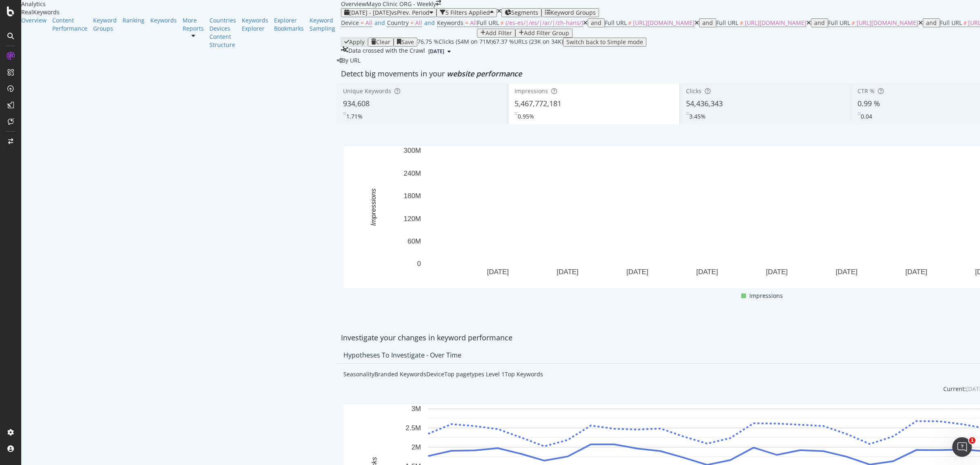  Describe the element at coordinates (414, 241) in the screenshot. I see `text: 60M` at that location.